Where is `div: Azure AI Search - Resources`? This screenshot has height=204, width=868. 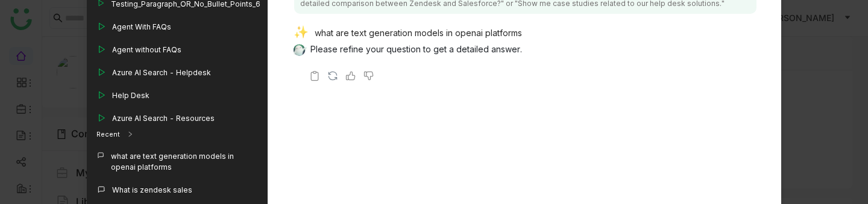 div: Azure AI Search - Resources is located at coordinates (163, 119).